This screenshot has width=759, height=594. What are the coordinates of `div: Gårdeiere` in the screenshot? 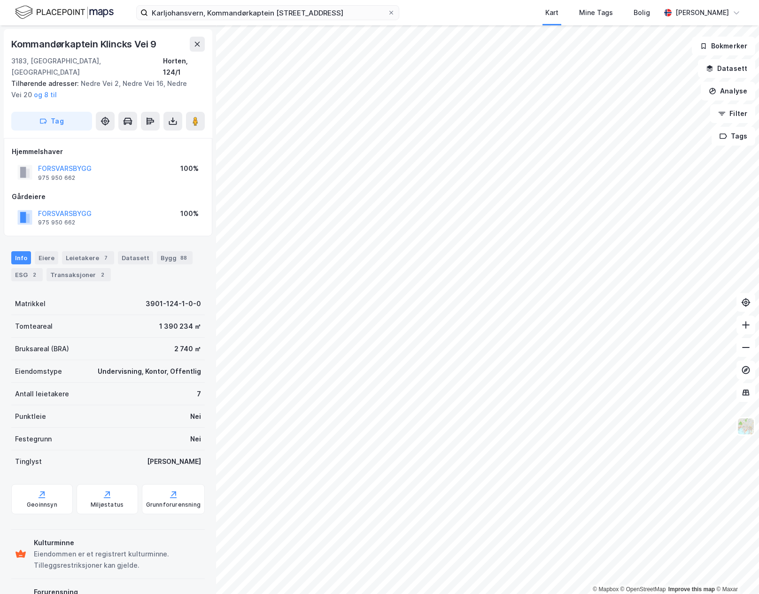 It's located at (108, 197).